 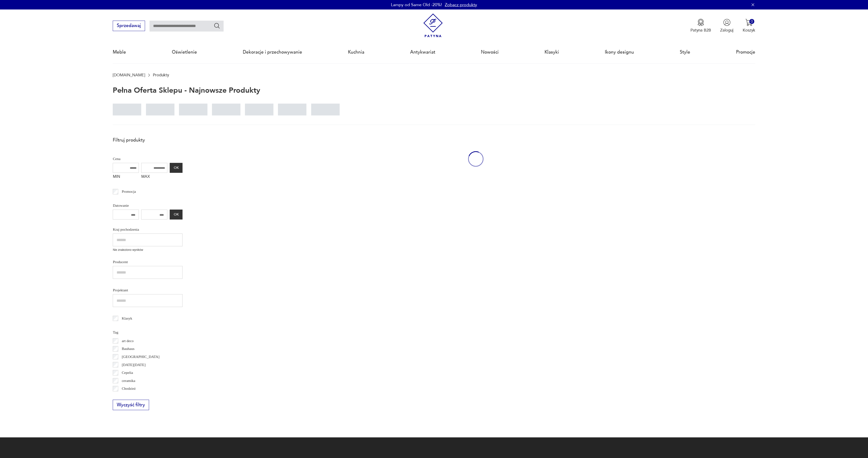 I want to click on p: ceramika, so click(x=128, y=381).